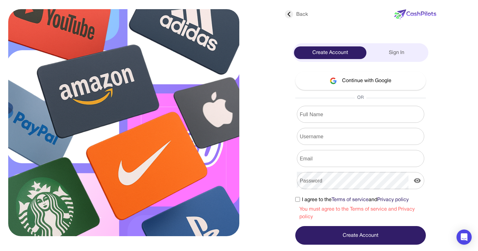  I want to click on button: display the password, so click(417, 181).